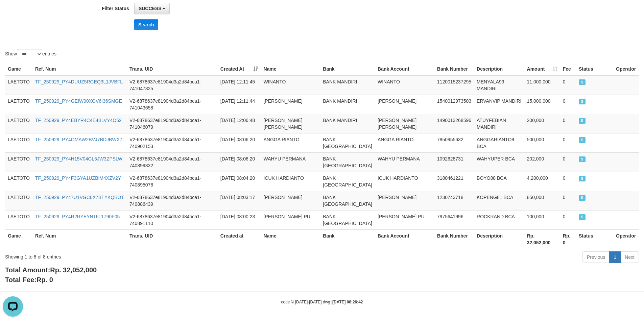 The image size is (644, 322). Describe the element at coordinates (405, 181) in the screenshot. I see `td: ICUK HARDIANTO` at that location.